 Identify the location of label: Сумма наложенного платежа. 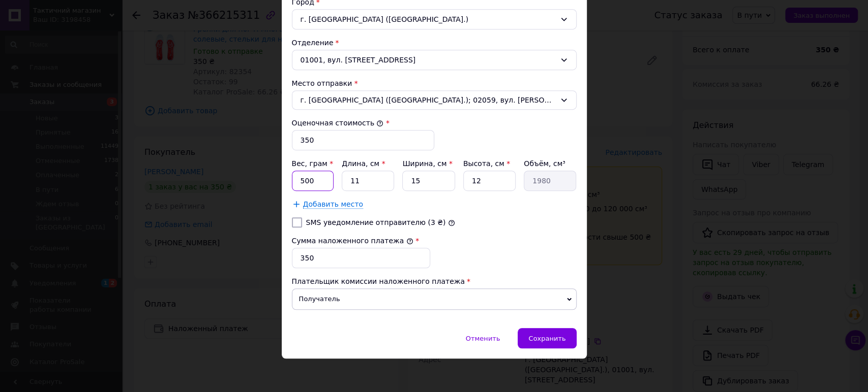
(352, 240).